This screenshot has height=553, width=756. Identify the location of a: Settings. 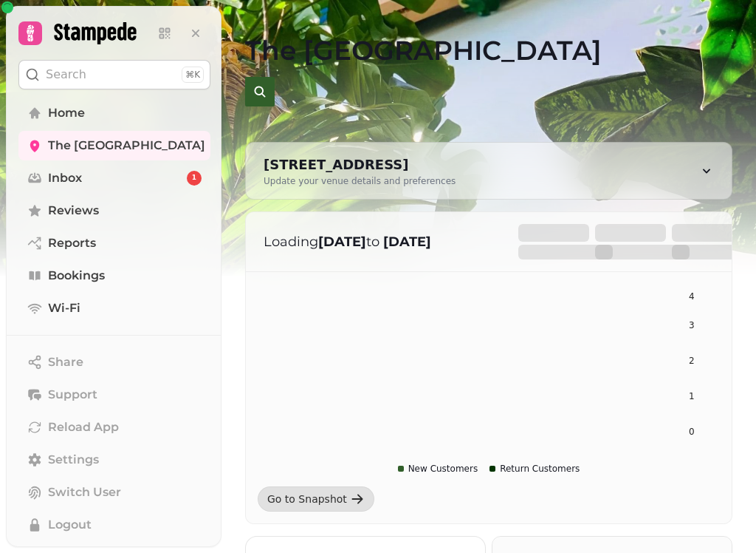
(114, 459).